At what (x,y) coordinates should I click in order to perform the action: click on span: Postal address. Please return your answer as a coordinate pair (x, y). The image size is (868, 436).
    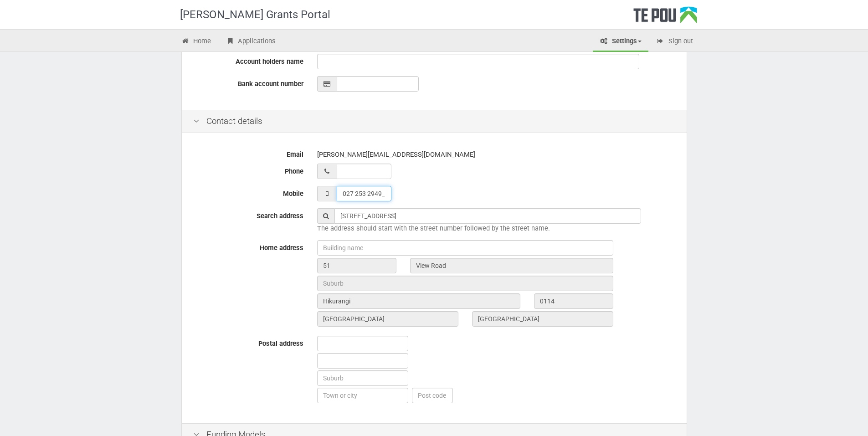
    Looking at the image, I should click on (280, 344).